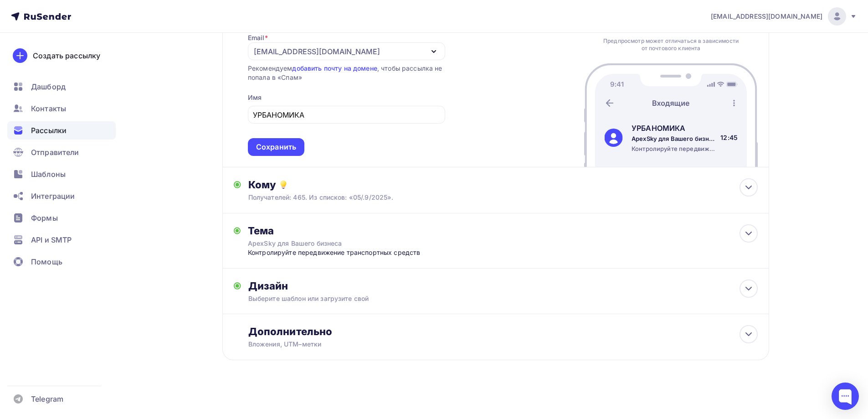 This screenshot has height=419, width=868. Describe the element at coordinates (62, 108) in the screenshot. I see `a: Контакты` at that location.